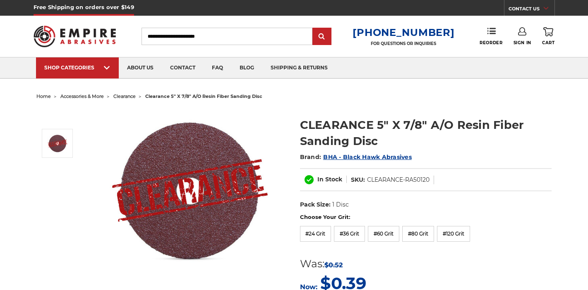 The image size is (588, 290). I want to click on a: CONTACT US, so click(531, 10).